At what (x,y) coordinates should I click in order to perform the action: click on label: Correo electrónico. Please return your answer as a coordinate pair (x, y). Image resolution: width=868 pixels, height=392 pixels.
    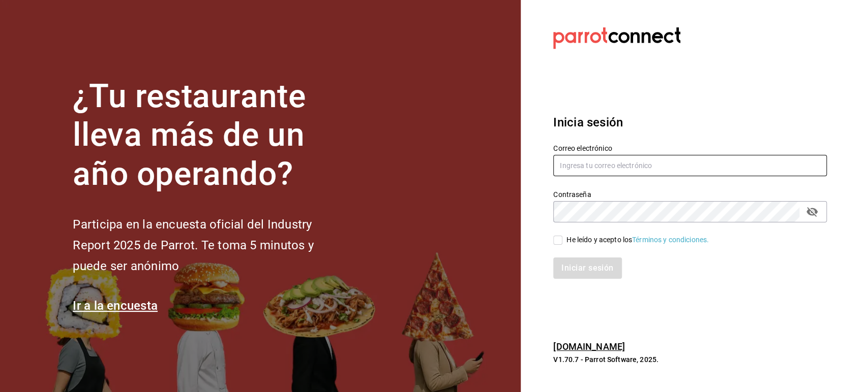
    Looking at the image, I should click on (690, 148).